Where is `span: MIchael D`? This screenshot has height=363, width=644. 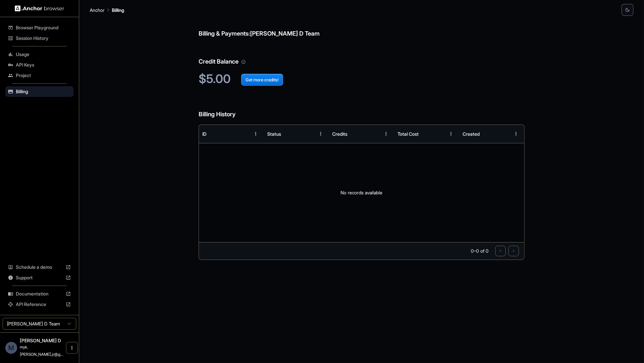
span: MIchael D is located at coordinates (40, 340).